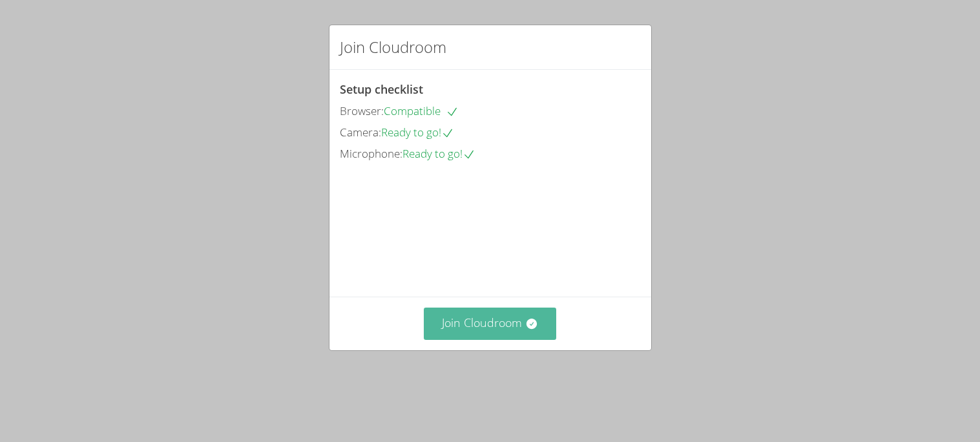  What do you see at coordinates (362, 111) in the screenshot?
I see `span: Browser:` at bounding box center [362, 111].